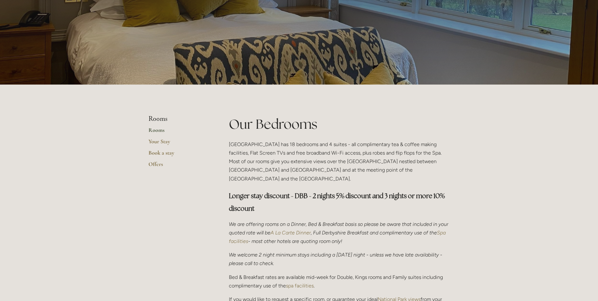  What do you see at coordinates (178, 166) in the screenshot?
I see `a: Offers` at bounding box center [178, 166].